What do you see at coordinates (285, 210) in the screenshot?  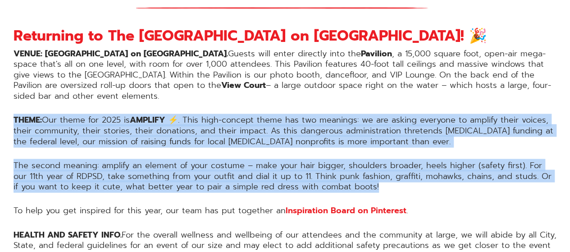 I see `p: To help you get inspired for this year, our team has put together an .` at bounding box center [285, 210].